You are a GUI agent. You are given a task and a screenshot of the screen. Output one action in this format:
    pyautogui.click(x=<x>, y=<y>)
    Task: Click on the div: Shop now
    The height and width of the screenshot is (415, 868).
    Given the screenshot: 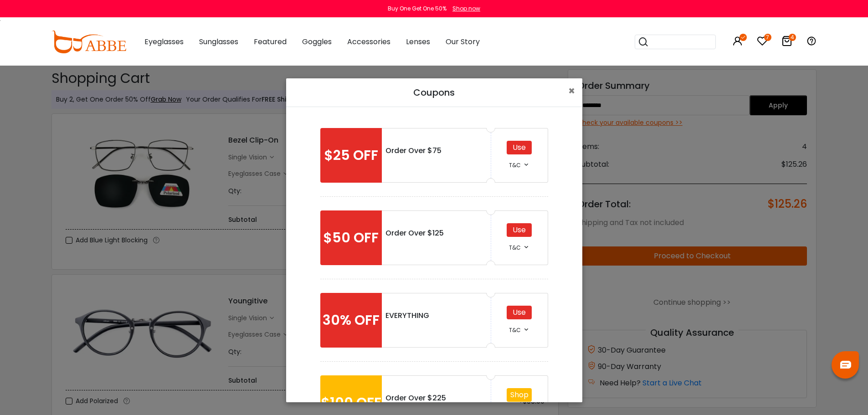 What is the action you would take?
    pyautogui.click(x=466, y=9)
    